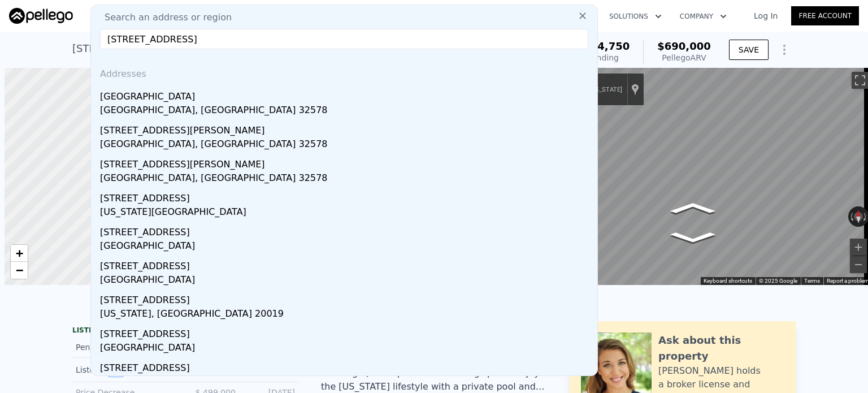  I want to click on span: © 2025 Google, so click(778, 281).